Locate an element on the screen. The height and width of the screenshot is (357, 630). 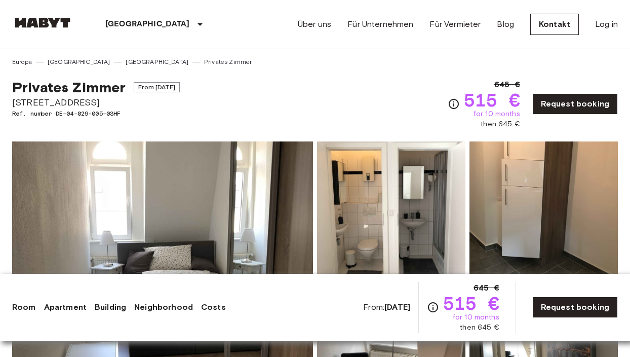
span: From: is located at coordinates (387, 307).